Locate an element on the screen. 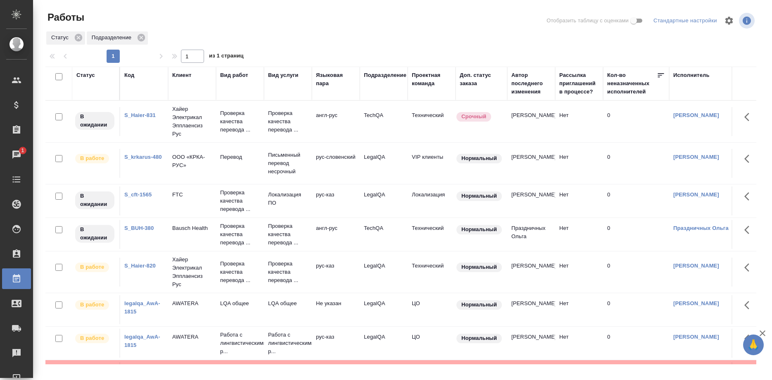  span: Настроить таблицу is located at coordinates (729, 21).